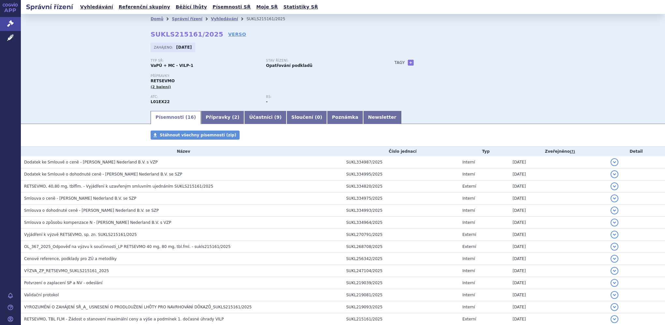  What do you see at coordinates (236, 117) in the screenshot?
I see `span: 2` at bounding box center [236, 117].